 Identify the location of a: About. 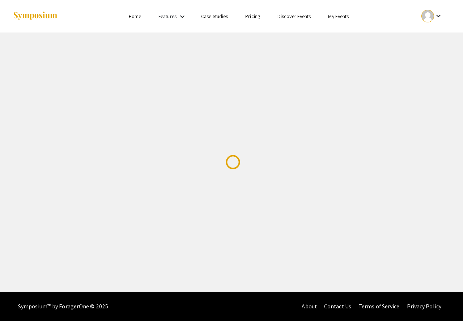
(309, 307).